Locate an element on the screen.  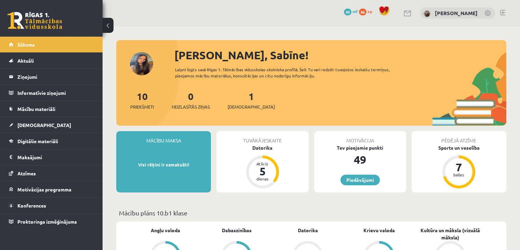
p: Mācību plāns 10.b1 klase is located at coordinates (311, 212).